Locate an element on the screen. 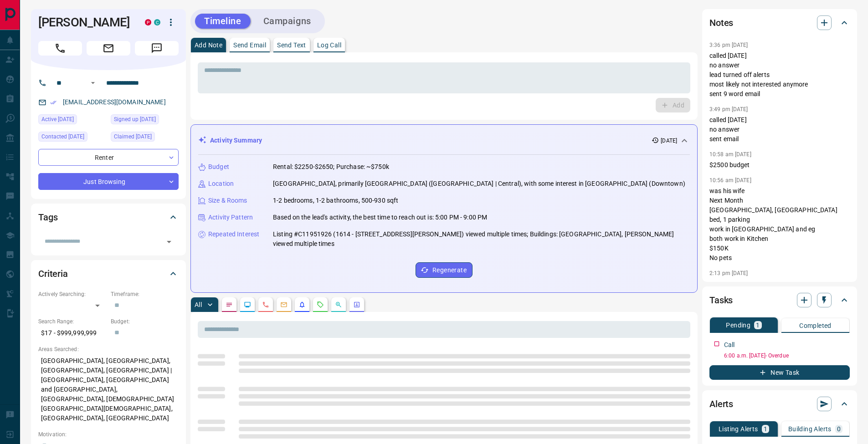 The image size is (868, 444). h2: Alerts is located at coordinates (722, 404).